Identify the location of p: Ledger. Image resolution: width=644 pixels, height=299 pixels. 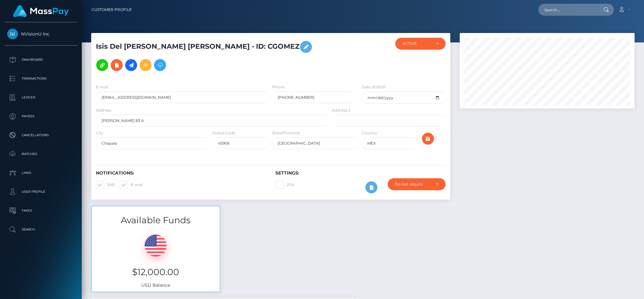
(41, 98).